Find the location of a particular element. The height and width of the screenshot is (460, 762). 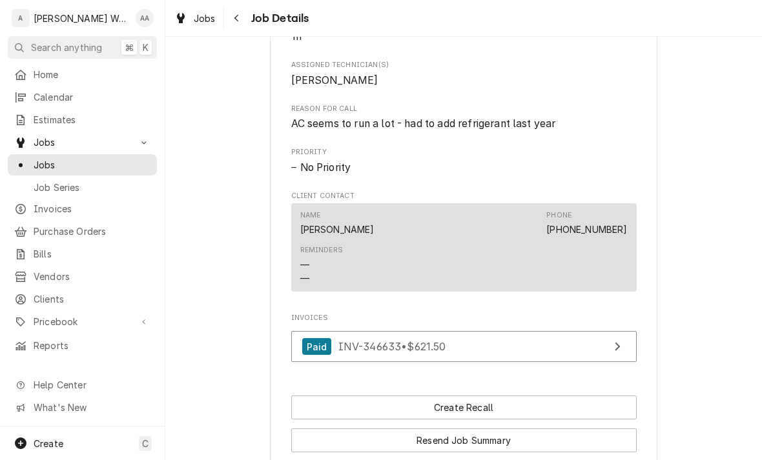

a: Clients is located at coordinates (82, 299).